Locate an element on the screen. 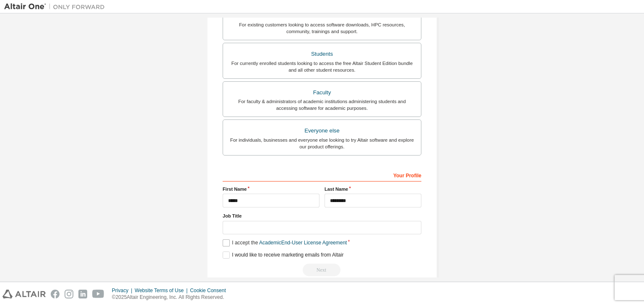  img: Altair One is located at coordinates (57, 6).